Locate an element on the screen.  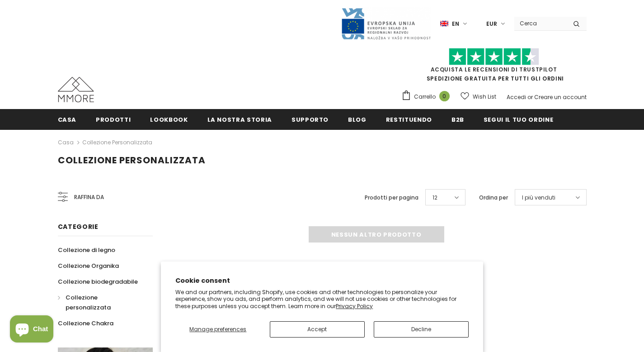
img: Casi MMORE is located at coordinates (76, 89).